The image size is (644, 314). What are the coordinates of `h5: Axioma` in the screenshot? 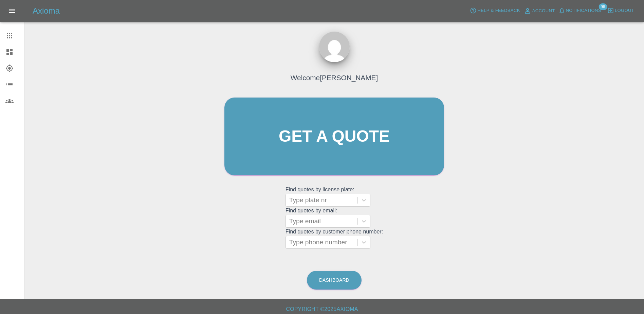 It's located at (46, 11).